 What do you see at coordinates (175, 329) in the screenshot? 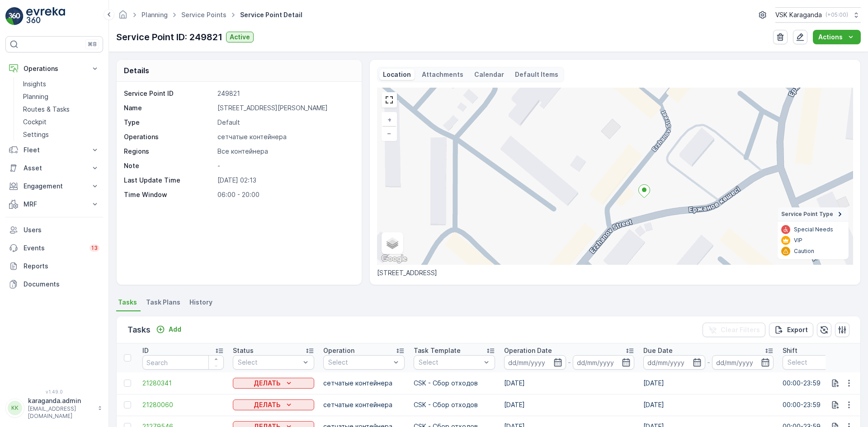
I see `p: Add` at bounding box center [175, 329].